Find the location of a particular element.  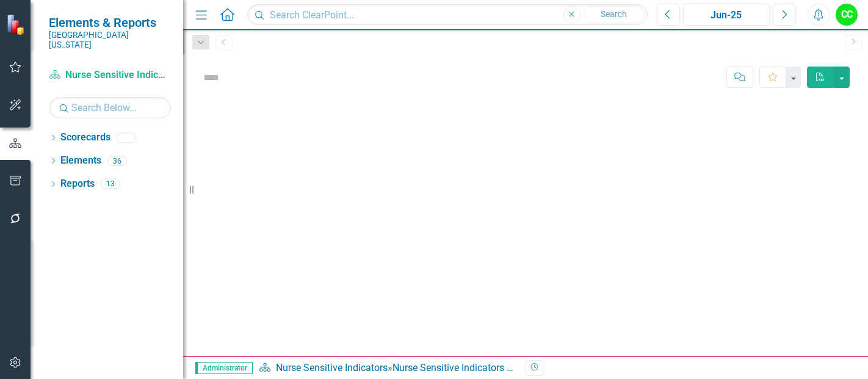

input: Search Below... is located at coordinates (110, 107).